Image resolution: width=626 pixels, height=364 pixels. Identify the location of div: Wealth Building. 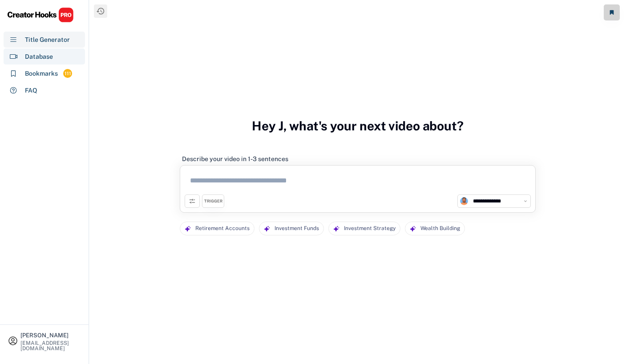
(440, 228).